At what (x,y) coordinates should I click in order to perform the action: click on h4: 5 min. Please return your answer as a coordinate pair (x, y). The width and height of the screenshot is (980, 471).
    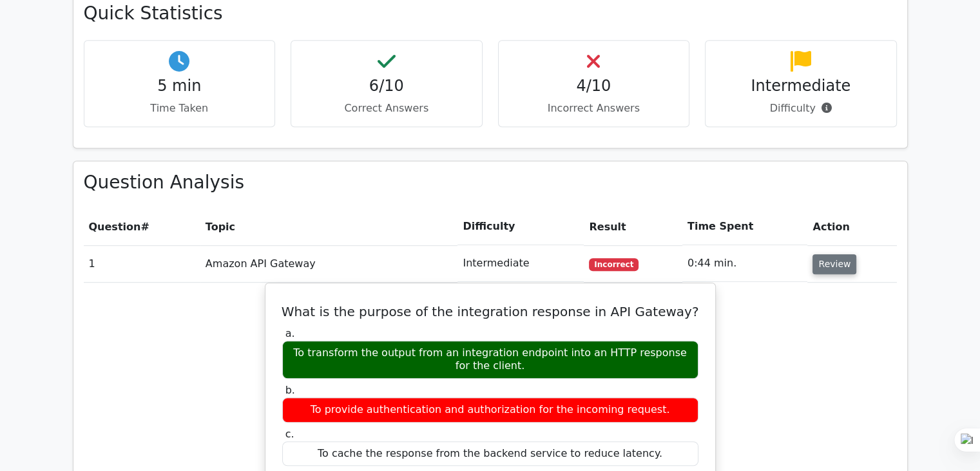
    Looking at the image, I should click on (180, 86).